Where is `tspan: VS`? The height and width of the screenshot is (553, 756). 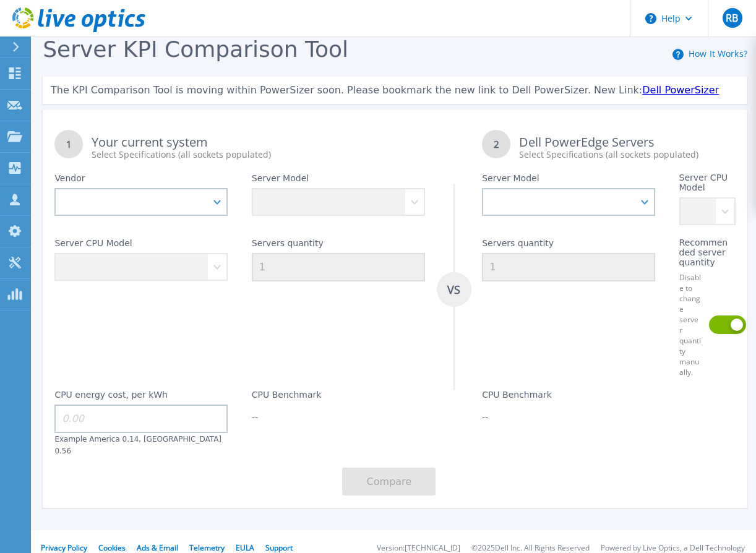
tspan: VS is located at coordinates (453, 290).